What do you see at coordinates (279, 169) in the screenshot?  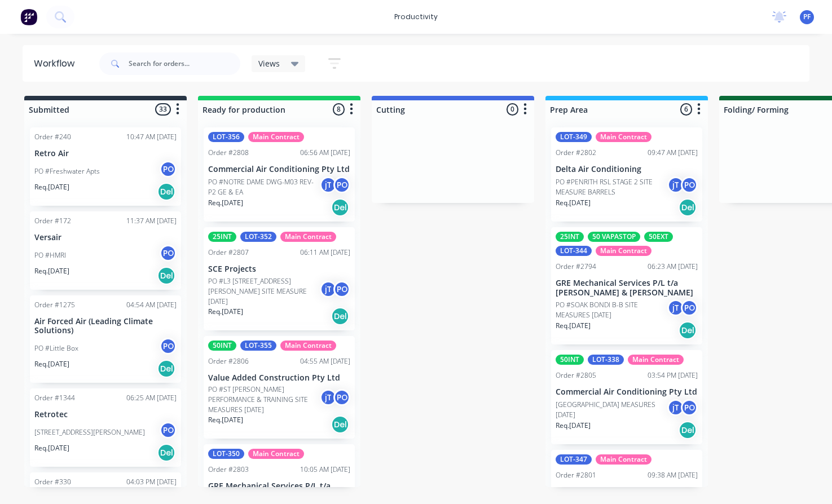 I see `p: Commercial Air Conditioning Pty Ltd` at bounding box center [279, 169].